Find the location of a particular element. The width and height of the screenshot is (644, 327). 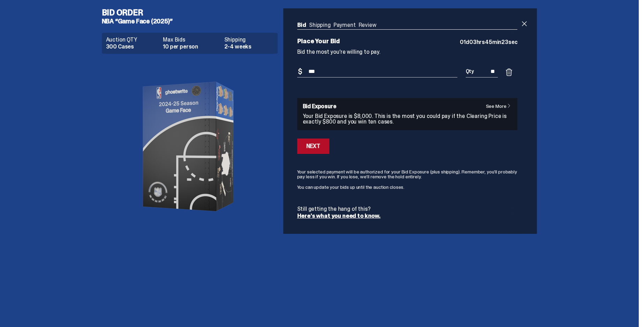

span: Qty is located at coordinates (470, 71).